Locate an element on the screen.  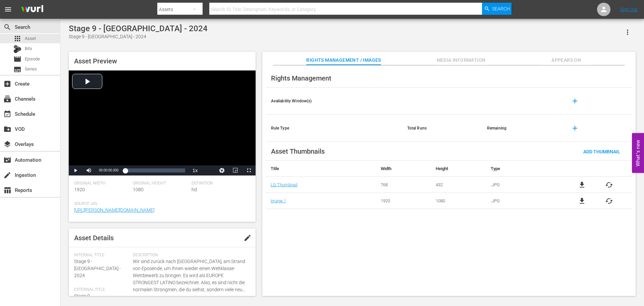
button: Add Thumbnail is located at coordinates (602, 151).